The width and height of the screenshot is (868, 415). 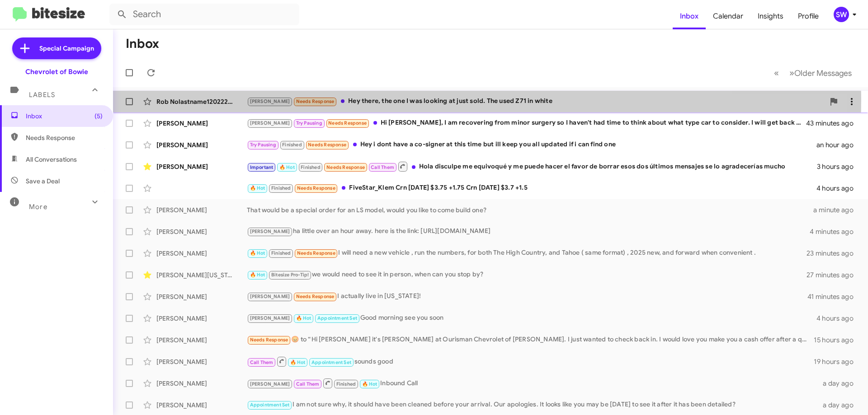 What do you see at coordinates (531, 318) in the screenshot?
I see `div: Good morning see you soon` at bounding box center [531, 318].